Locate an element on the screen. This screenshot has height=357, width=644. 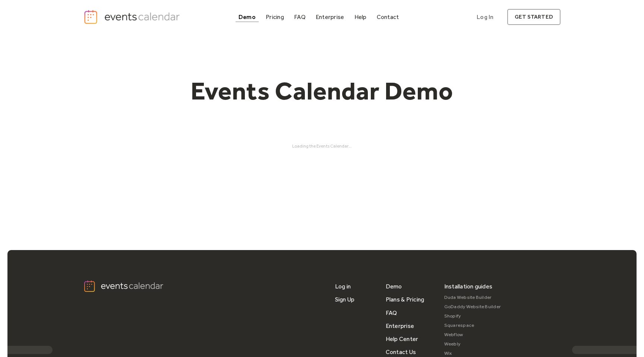
div: Pricing is located at coordinates (275, 17).